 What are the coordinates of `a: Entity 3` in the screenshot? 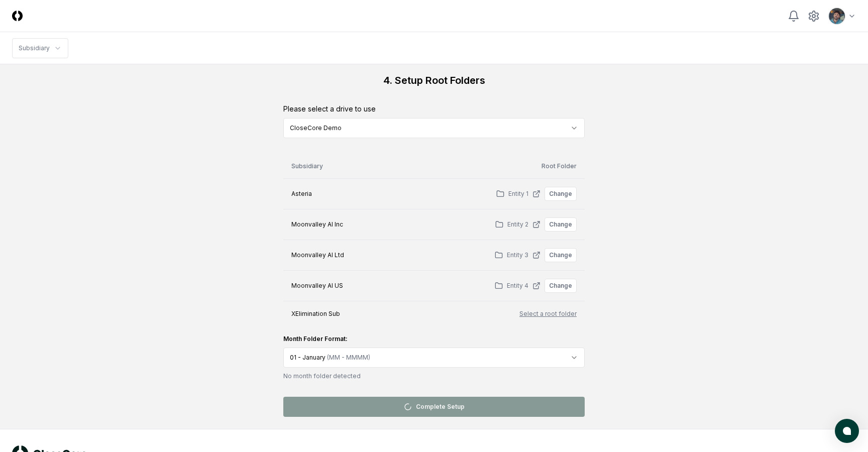 It's located at (517, 255).